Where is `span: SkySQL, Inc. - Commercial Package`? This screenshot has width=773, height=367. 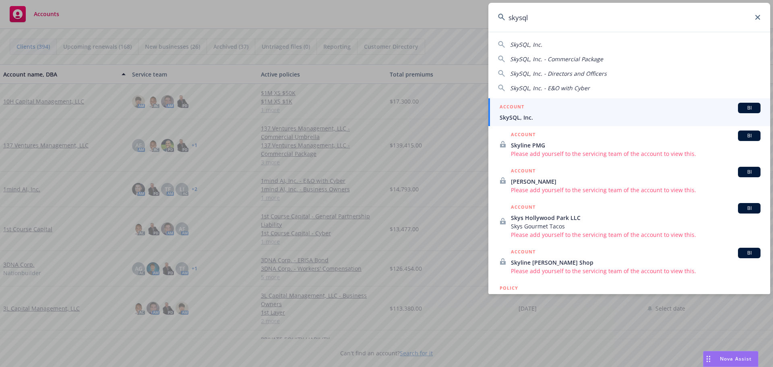 span: SkySQL, Inc. - Commercial Package is located at coordinates (557, 59).